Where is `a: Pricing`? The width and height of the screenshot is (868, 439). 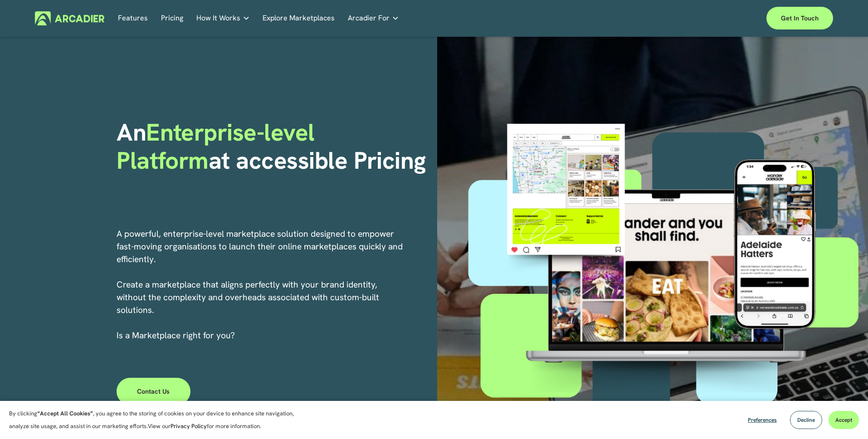 a: Pricing is located at coordinates (172, 18).